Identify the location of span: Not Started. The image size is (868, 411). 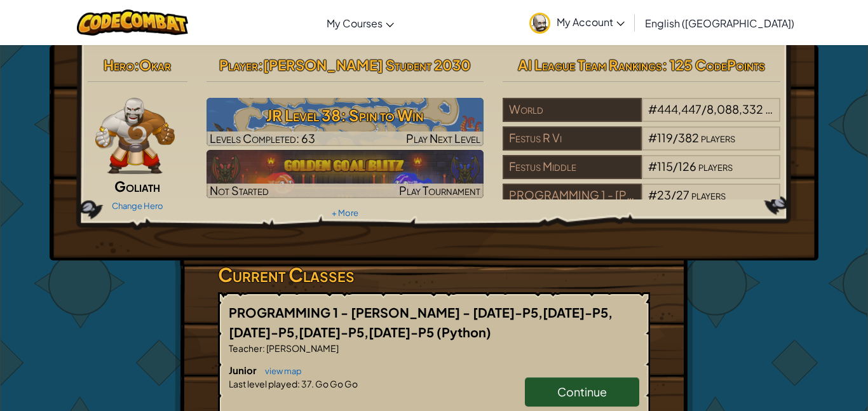
(239, 190).